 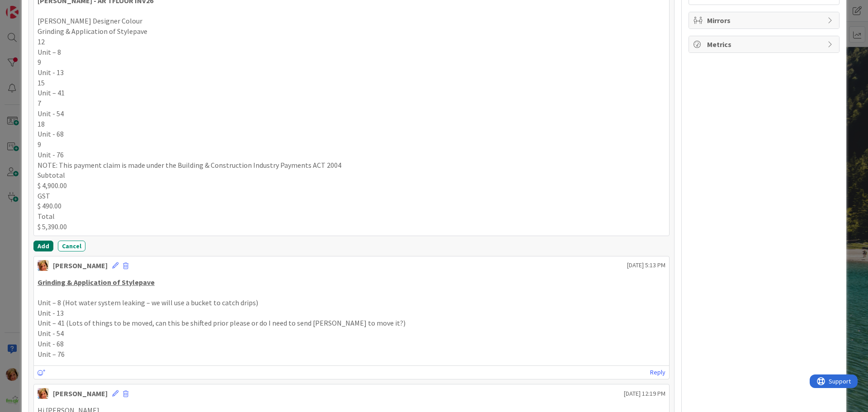 I want to click on button: Cancel, so click(x=71, y=246).